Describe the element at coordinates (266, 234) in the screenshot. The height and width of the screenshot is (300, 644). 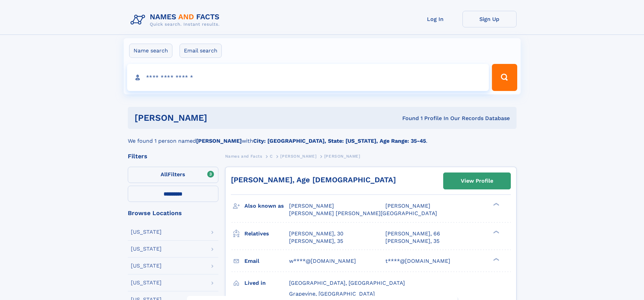
I see `h3: Relatives` at that location.